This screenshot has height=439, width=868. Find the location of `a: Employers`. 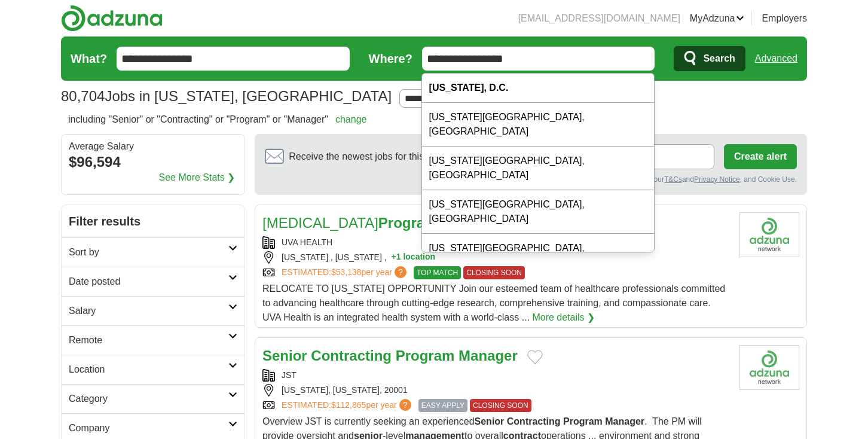

a: Employers is located at coordinates (784, 19).